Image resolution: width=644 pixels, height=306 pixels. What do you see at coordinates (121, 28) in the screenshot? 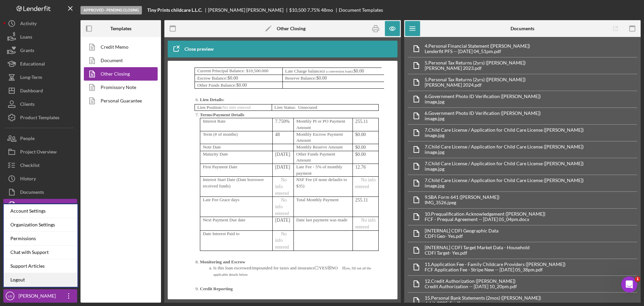
I see `b: Templates` at bounding box center [121, 28].